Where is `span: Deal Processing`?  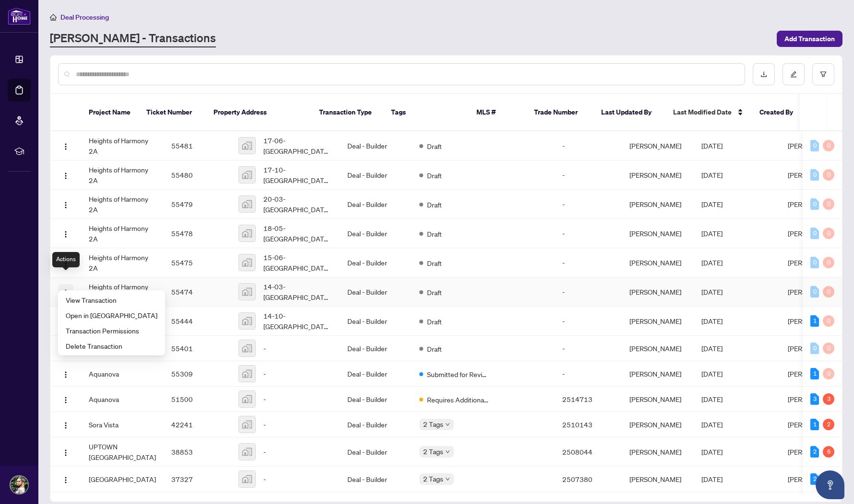
span: Deal Processing is located at coordinates (85, 18).